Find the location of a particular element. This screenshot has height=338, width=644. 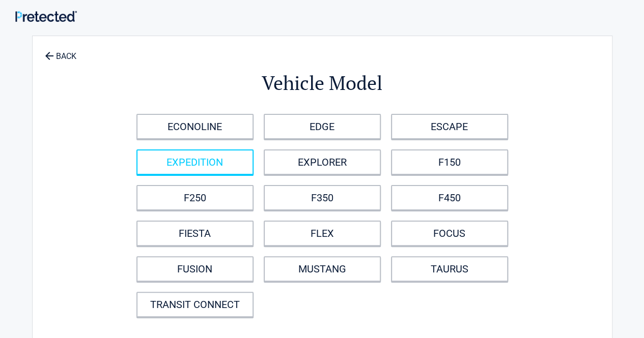

a: F450 is located at coordinates (449, 198).